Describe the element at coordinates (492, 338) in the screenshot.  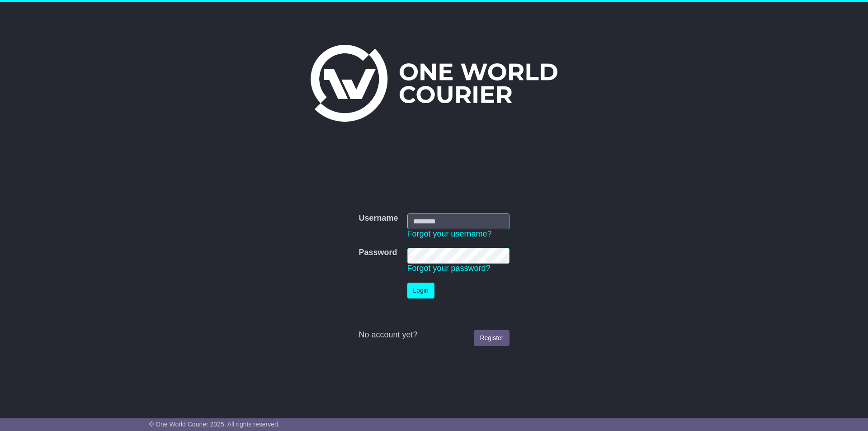
I see `a: Register` at that location.